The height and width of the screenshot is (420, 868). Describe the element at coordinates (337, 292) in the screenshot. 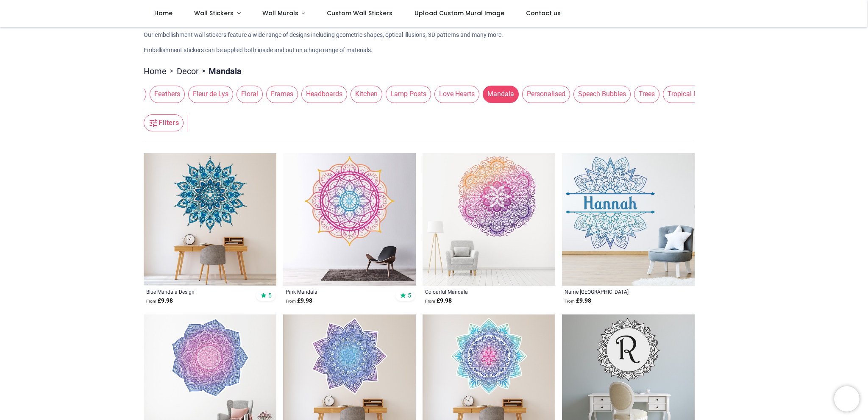

I see `a: Pink Mandala` at that location.